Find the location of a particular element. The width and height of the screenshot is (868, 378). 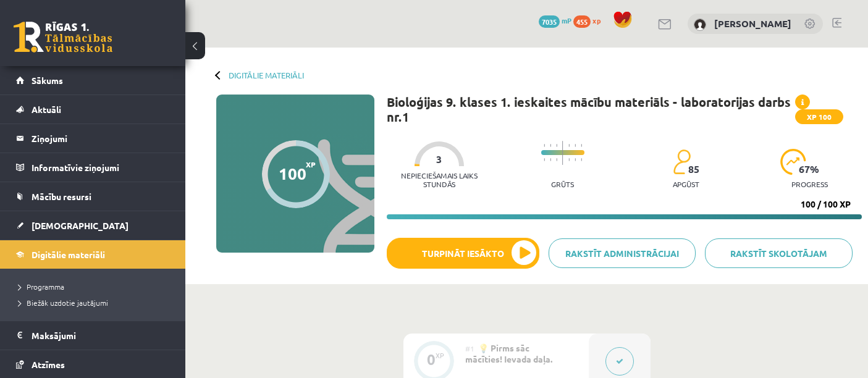

a: Rīgas 1. Tālmācības vidusskola is located at coordinates (63, 37).